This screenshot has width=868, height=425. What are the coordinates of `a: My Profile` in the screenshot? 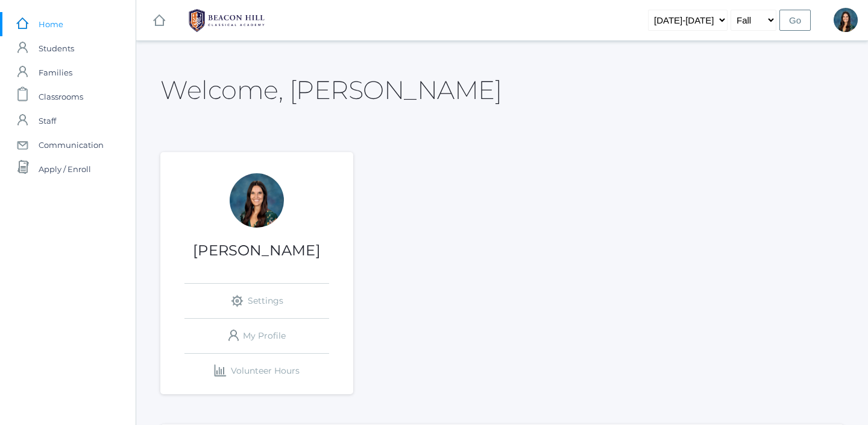 It's located at (257, 335).